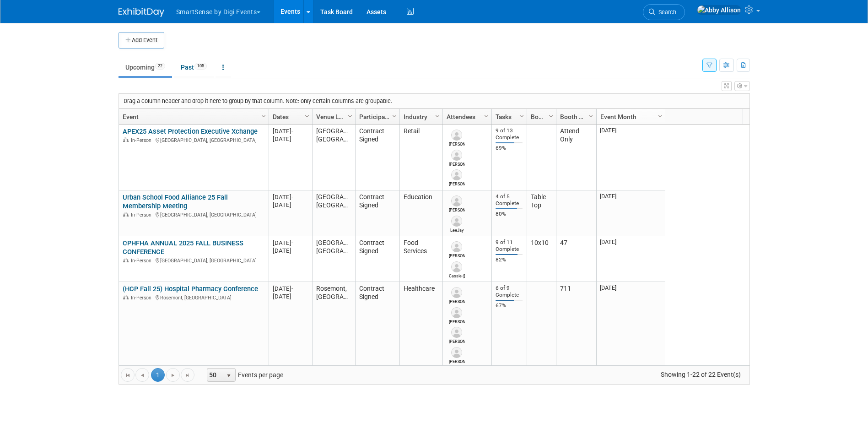 The height and width of the screenshot is (423, 868). What do you see at coordinates (666, 12) in the screenshot?
I see `span: Search` at bounding box center [666, 12].